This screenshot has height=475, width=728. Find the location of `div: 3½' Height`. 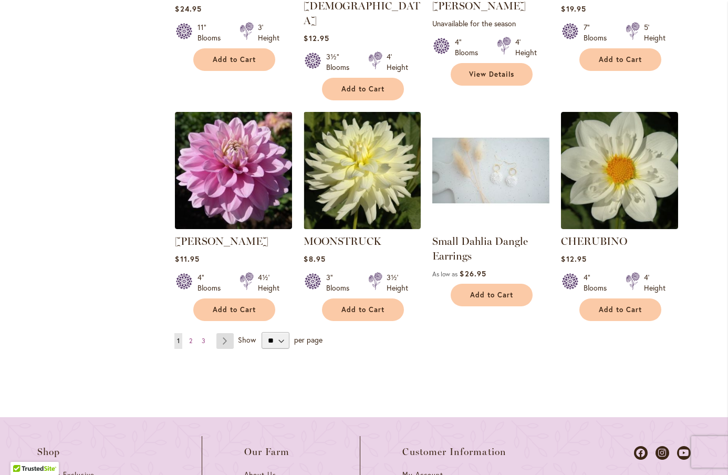

div: 3½' Height is located at coordinates (397, 283).